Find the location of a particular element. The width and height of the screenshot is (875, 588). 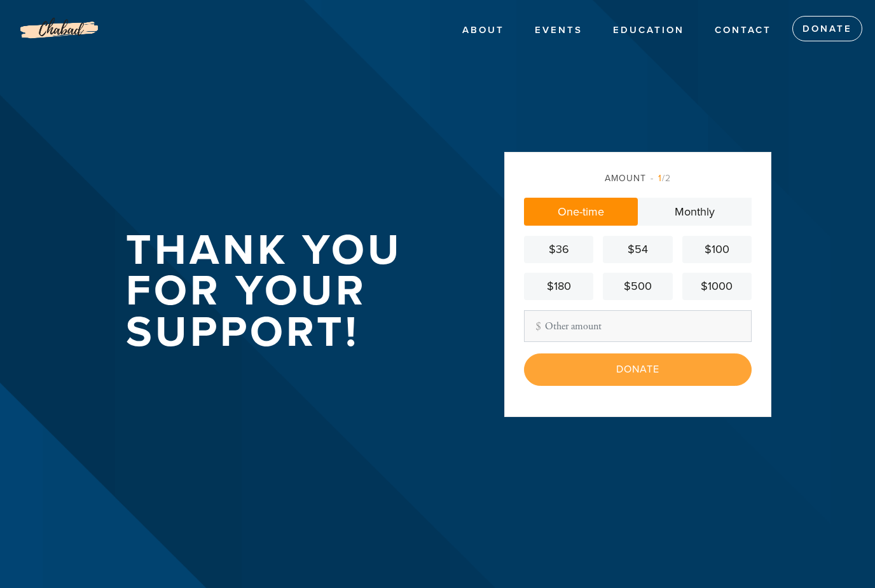

a: Monthly is located at coordinates (695, 212).